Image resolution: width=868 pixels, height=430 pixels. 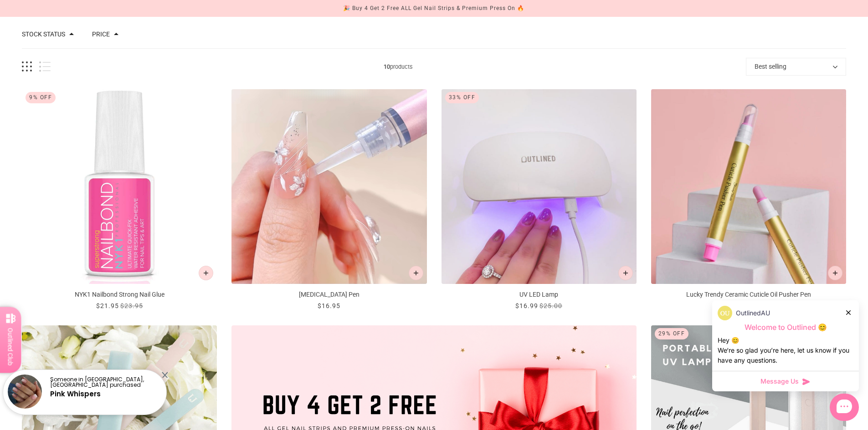 I want to click on span: $23.95, so click(x=131, y=306).